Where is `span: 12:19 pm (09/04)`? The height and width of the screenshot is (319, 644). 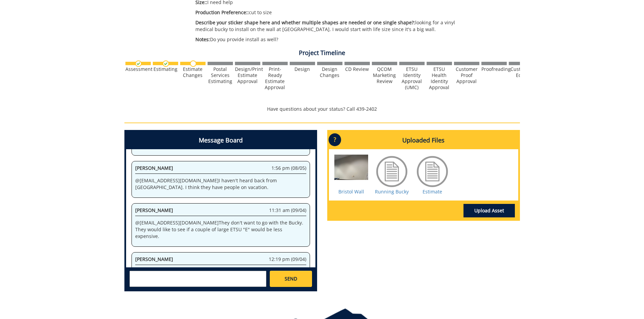 span: 12:19 pm (09/04) is located at coordinates (288, 259).